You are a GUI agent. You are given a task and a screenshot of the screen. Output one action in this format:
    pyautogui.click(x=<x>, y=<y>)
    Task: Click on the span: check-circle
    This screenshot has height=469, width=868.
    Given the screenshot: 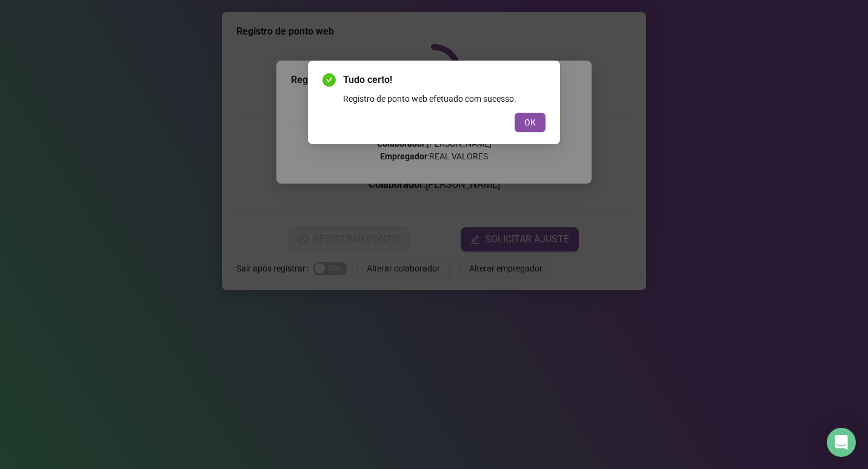 What is the action you would take?
    pyautogui.click(x=329, y=80)
    